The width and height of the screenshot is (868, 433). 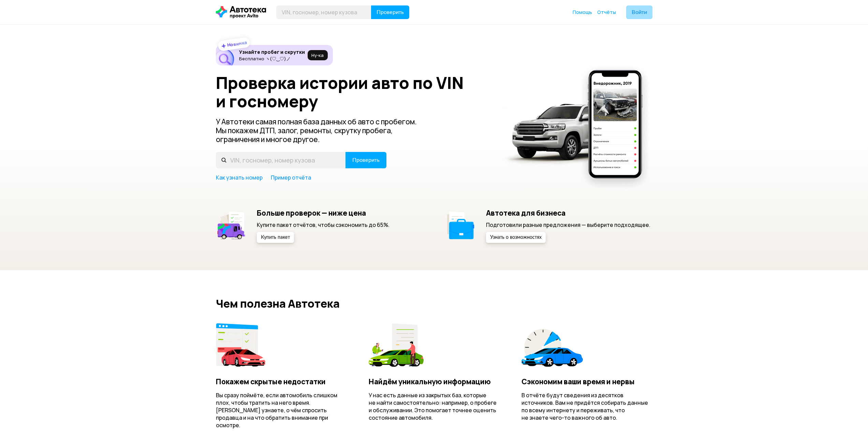 What do you see at coordinates (582, 12) in the screenshot?
I see `a: Помощь` at bounding box center [582, 12].